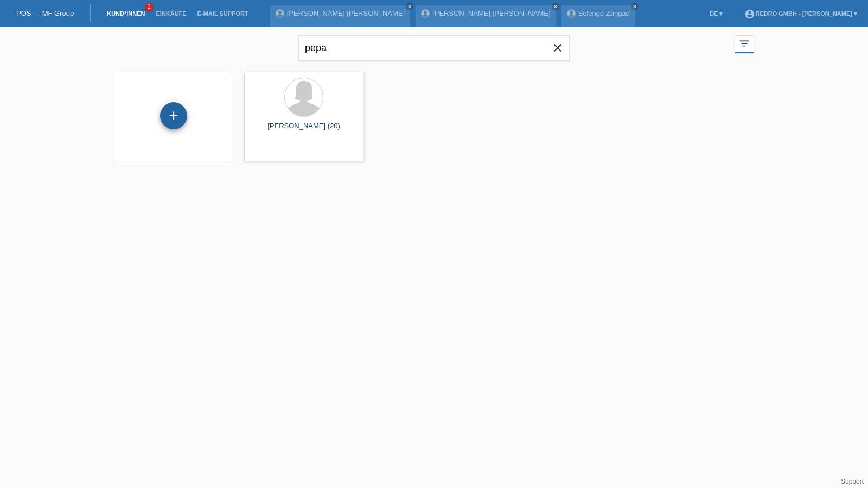  Describe the element at coordinates (604, 13) in the screenshot. I see `a: Selenge Zangad` at that location.